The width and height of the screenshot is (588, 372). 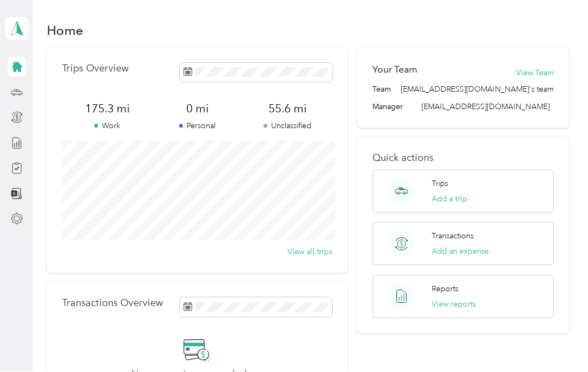 I want to click on p: Trips Overview, so click(x=96, y=69).